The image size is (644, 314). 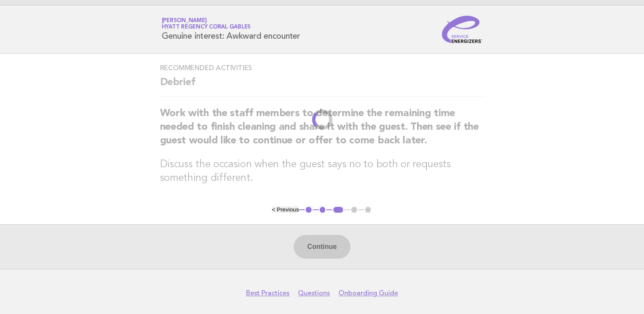 What do you see at coordinates (319, 127) in the screenshot?
I see `strong: Work with the staff members to determine the remaining time needed to finish cleaning and share i...` at bounding box center [319, 127].